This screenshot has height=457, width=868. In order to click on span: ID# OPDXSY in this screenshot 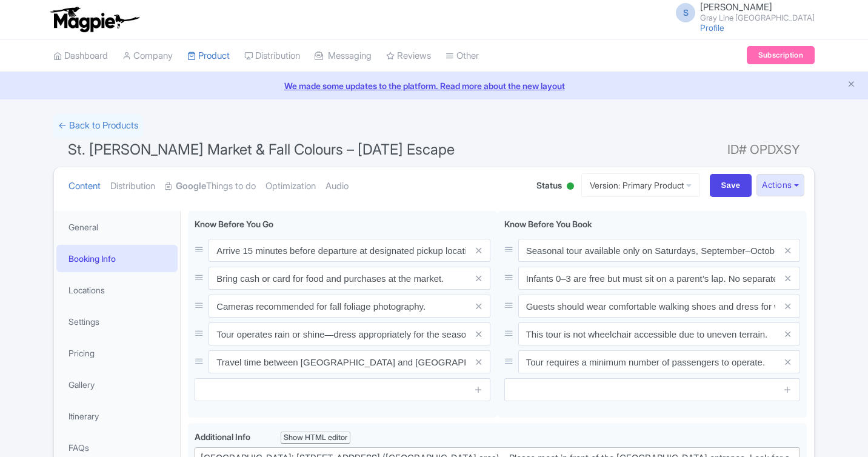, I will do `click(764, 149)`.